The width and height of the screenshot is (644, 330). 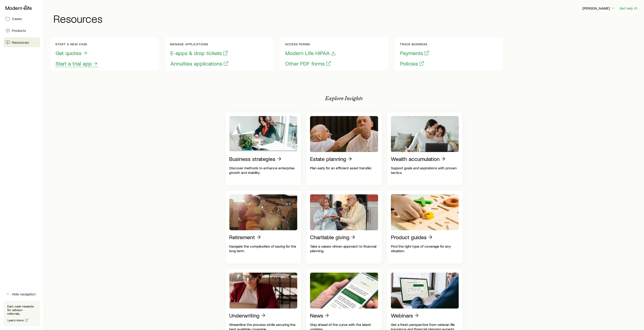 What do you see at coordinates (242, 237) in the screenshot?
I see `p: Retirement` at bounding box center [242, 237].